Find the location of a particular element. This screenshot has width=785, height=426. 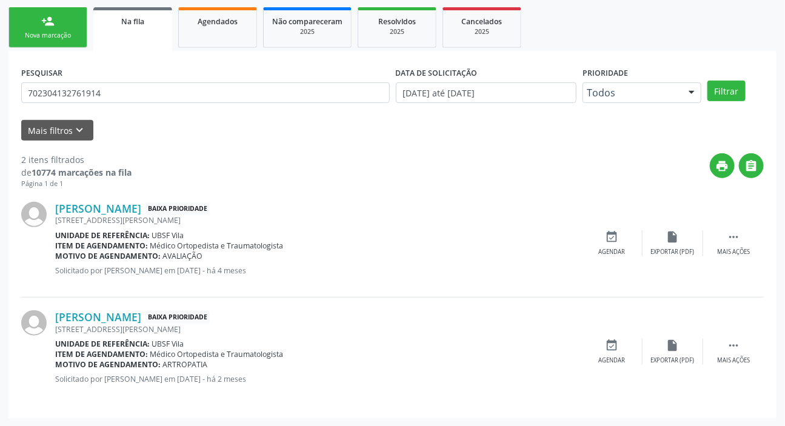

i: print is located at coordinates (722, 166).